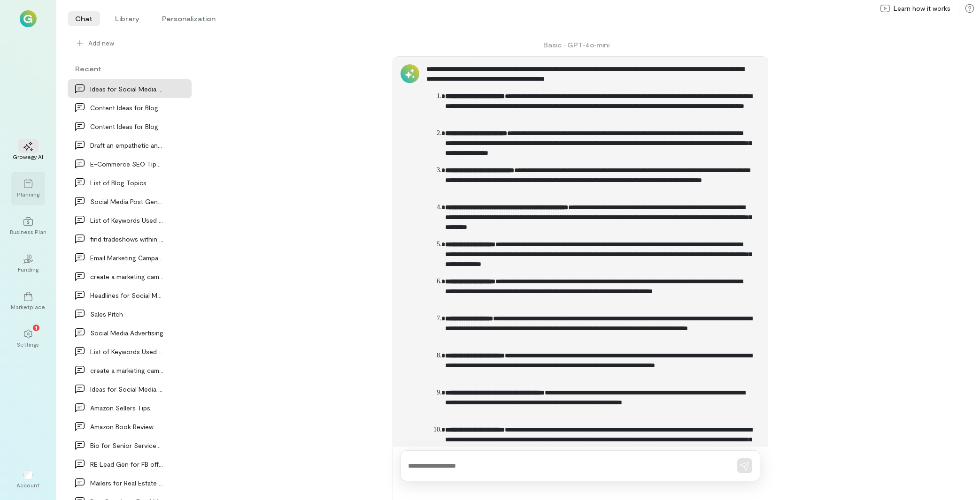  What do you see at coordinates (189, 19) in the screenshot?
I see `li: Personalization` at bounding box center [189, 19].